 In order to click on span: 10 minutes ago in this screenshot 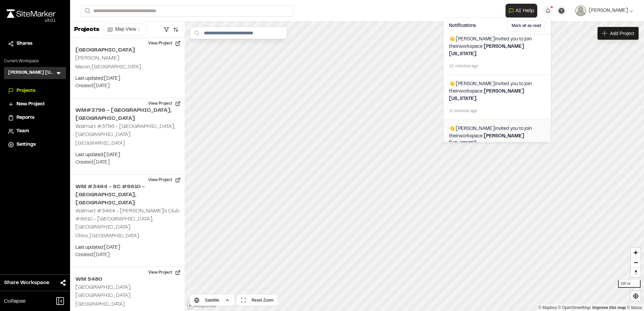, I will do `click(498, 66)`.